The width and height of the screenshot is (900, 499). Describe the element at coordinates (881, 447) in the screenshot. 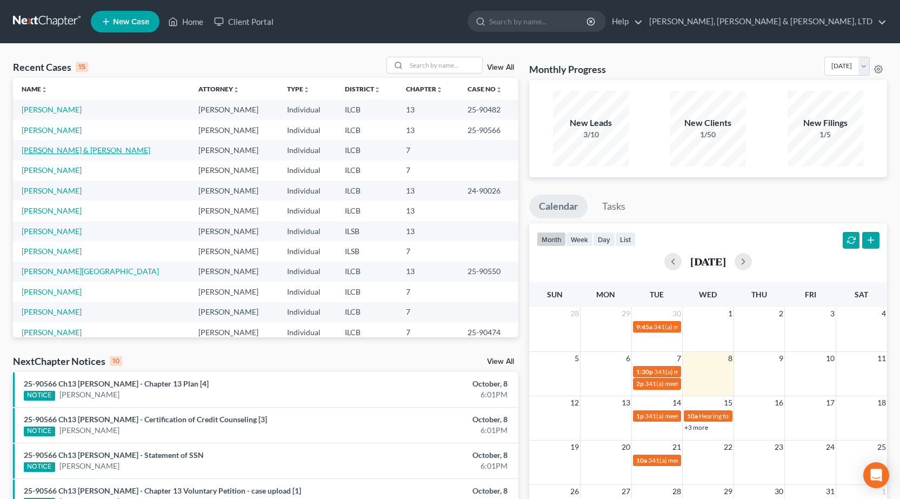

I see `span: 25` at that location.